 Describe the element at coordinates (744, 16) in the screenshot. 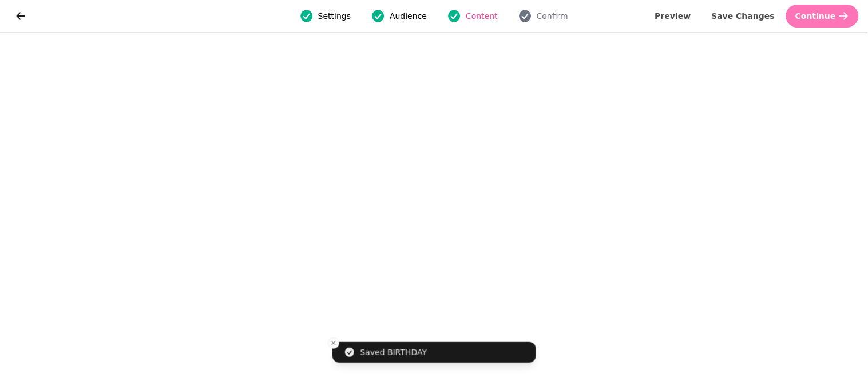

I see `span: Save Changes` at that location.